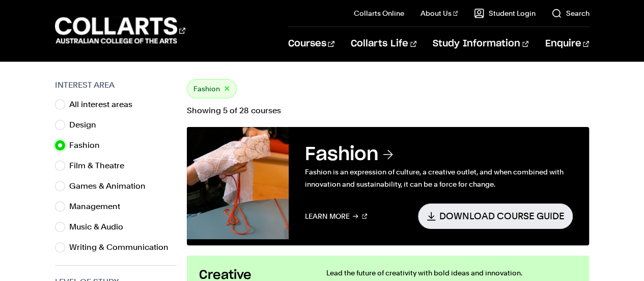  I want to click on a: Enquire, so click(567, 44).